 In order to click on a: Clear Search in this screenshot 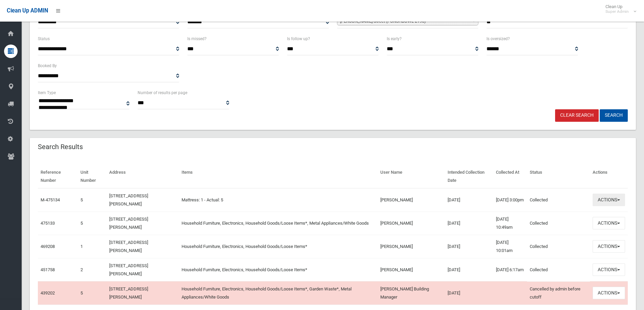, I will do `click(577, 116)`.